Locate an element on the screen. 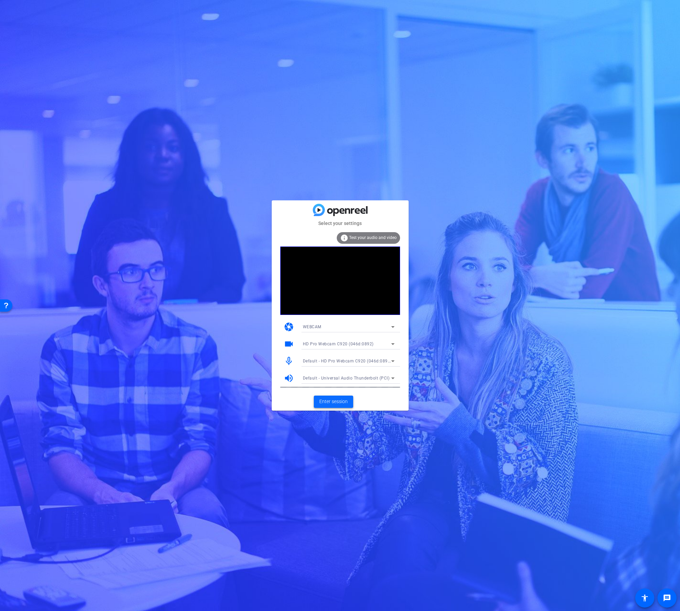 This screenshot has height=611, width=680. button: Enter session is located at coordinates (333, 402).